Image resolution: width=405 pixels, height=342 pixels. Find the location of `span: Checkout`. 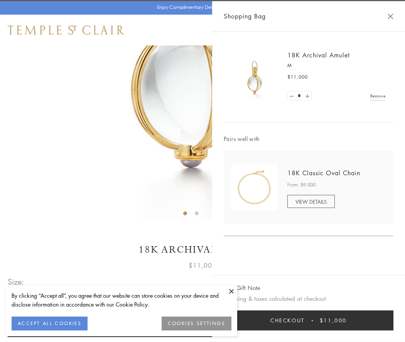

span: Checkout is located at coordinates (287, 321).